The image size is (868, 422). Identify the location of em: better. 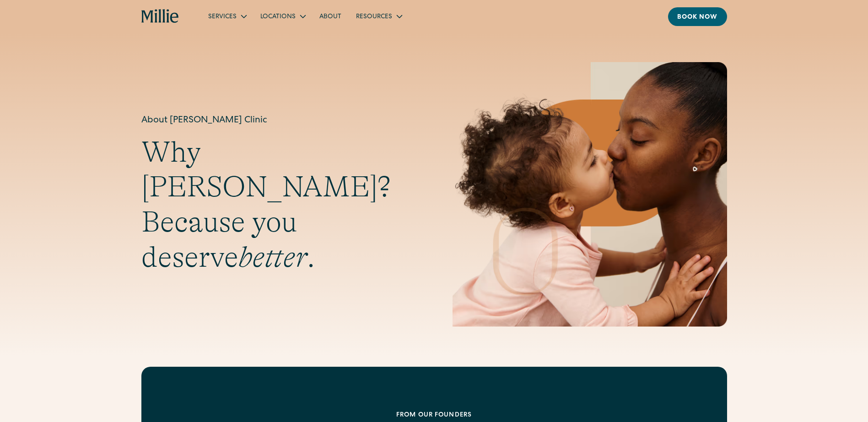
(273, 258).